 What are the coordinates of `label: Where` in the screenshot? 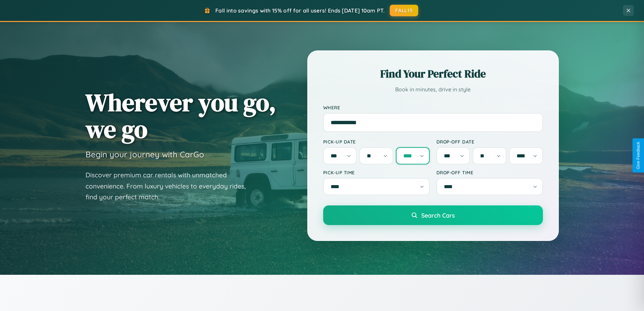 It's located at (433, 107).